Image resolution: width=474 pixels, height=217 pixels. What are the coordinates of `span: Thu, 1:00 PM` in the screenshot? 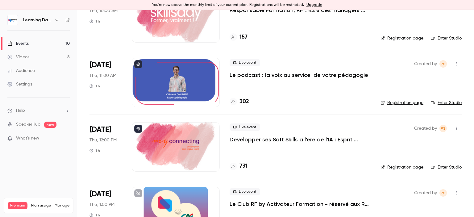 It's located at (102, 205).